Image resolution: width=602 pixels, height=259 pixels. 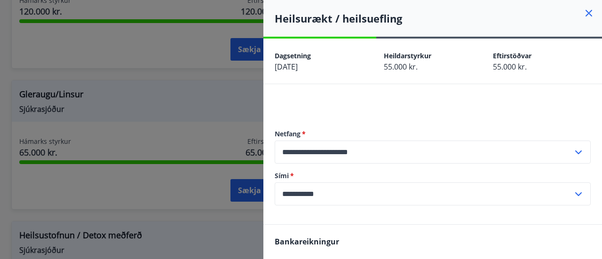 What do you see at coordinates (407, 56) in the screenshot?
I see `span: Heildarstyrkur` at bounding box center [407, 56].